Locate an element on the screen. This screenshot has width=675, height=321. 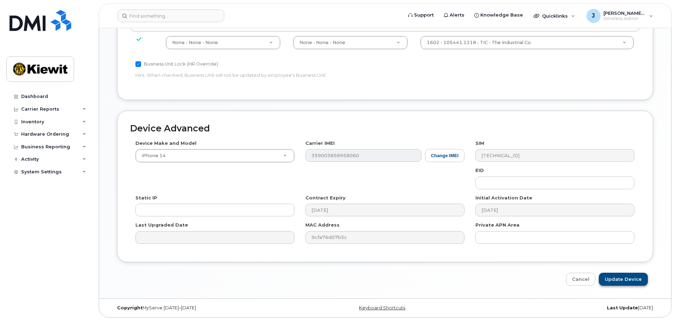
label: EID is located at coordinates (480, 170).